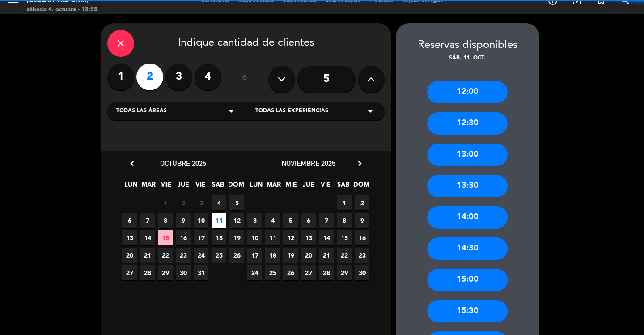  What do you see at coordinates (292, 111) in the screenshot?
I see `span: Todas las experiencias` at bounding box center [292, 111].